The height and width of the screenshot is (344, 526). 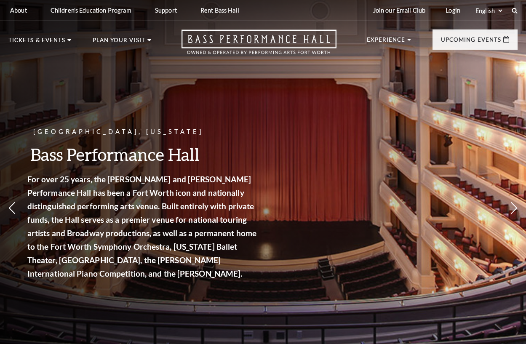 What do you see at coordinates (489, 11) in the screenshot?
I see `select: Select:` at bounding box center [489, 11].